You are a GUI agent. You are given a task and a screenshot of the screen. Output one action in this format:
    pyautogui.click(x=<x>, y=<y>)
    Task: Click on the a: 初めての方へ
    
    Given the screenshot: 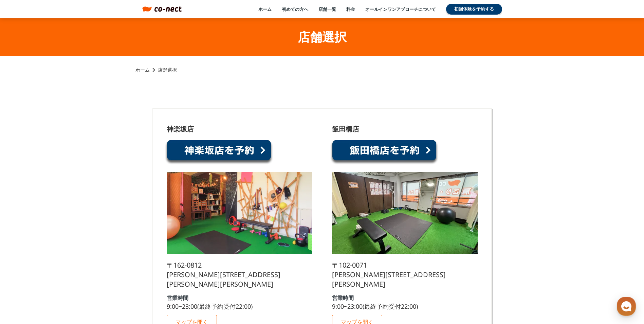 What is the action you would take?
    pyautogui.click(x=295, y=9)
    